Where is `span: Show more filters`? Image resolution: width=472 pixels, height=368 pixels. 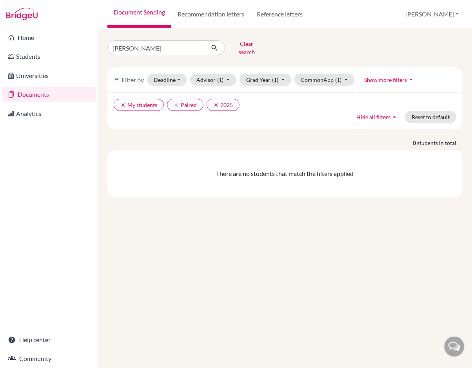
span: Show more filters is located at coordinates (385, 80).